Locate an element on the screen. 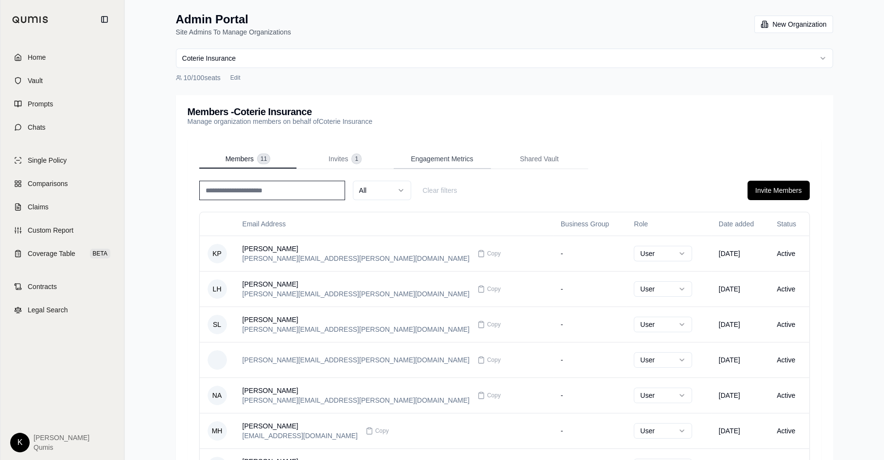 The image size is (884, 460). span: BETA is located at coordinates (100, 254).